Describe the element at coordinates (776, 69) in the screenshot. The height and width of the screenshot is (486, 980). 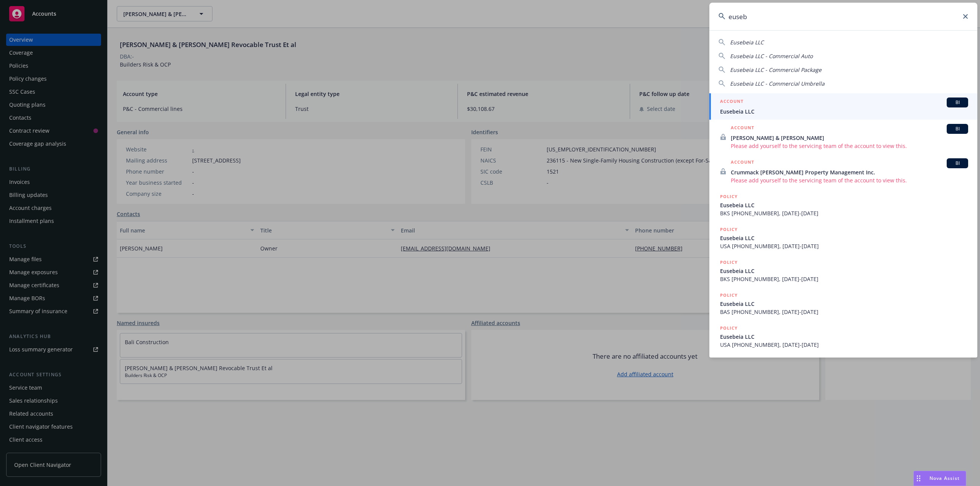
I see `span: Eusebeia LLC - Commercial Package` at that location.